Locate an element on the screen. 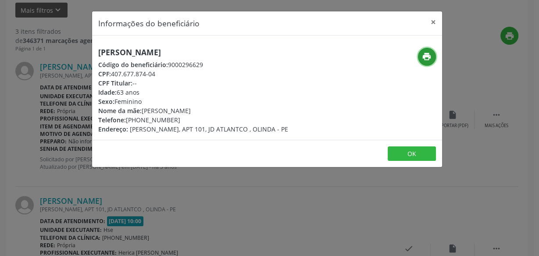 The height and width of the screenshot is (256, 539). span: Nome da mãe: is located at coordinates (120, 111).